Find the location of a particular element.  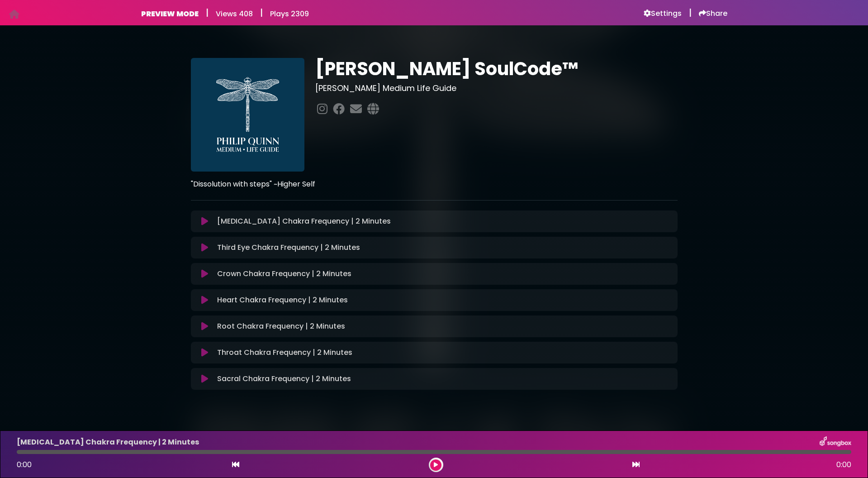

p: Third Eye Chakra Frequency | 2 Minutes is located at coordinates (289, 248).